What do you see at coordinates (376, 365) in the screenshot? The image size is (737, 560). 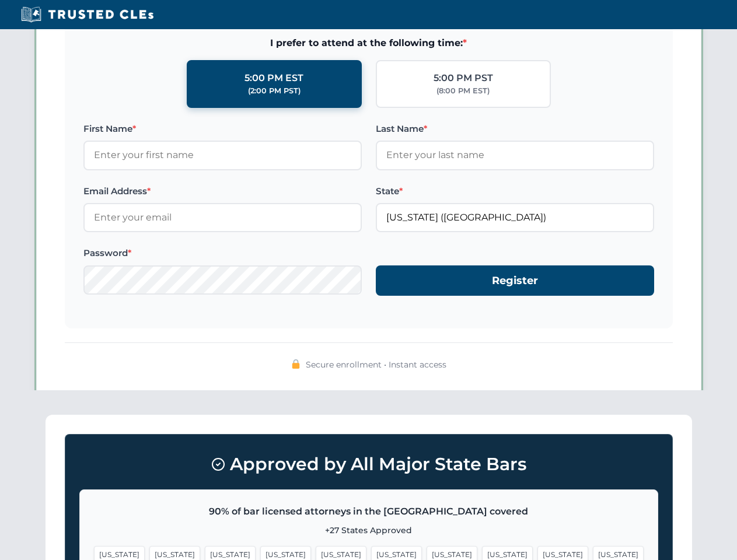 I see `span: Secure enrollment • Instant access` at bounding box center [376, 365].